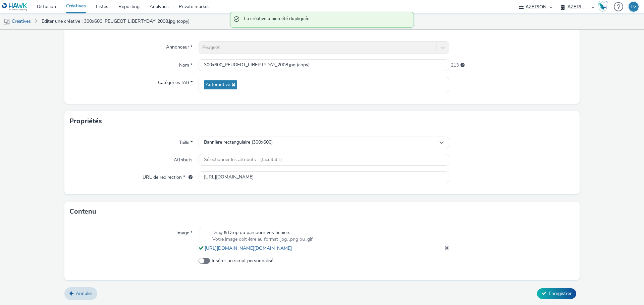  Describe the element at coordinates (604, 7) in the screenshot. I see `a: Hawk Academy` at that location.